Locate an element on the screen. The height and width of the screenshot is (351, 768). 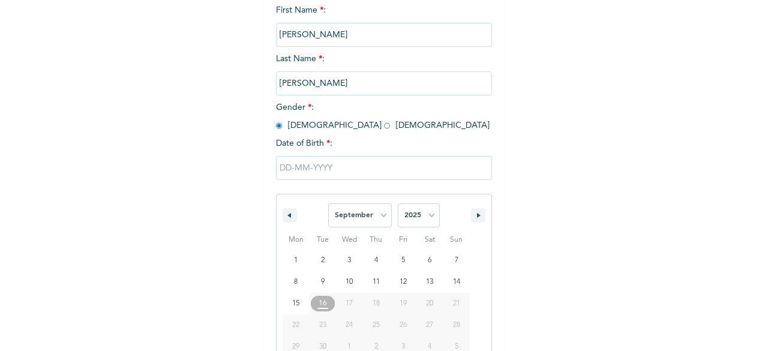
button: 11 is located at coordinates (376, 282).